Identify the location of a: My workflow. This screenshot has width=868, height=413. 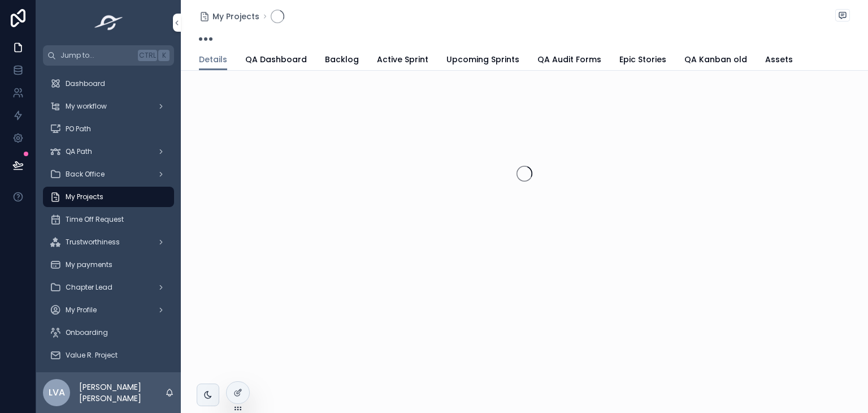
(108, 107).